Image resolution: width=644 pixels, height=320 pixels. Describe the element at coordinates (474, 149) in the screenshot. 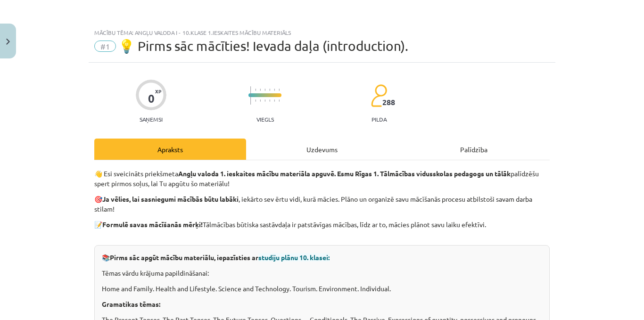

I see `div: Palīdzība` at that location.